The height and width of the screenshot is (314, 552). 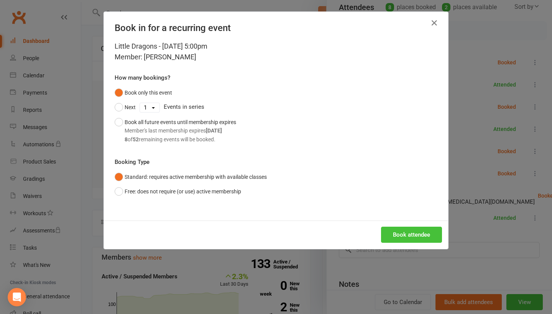 I want to click on button: Book attendee, so click(x=411, y=235).